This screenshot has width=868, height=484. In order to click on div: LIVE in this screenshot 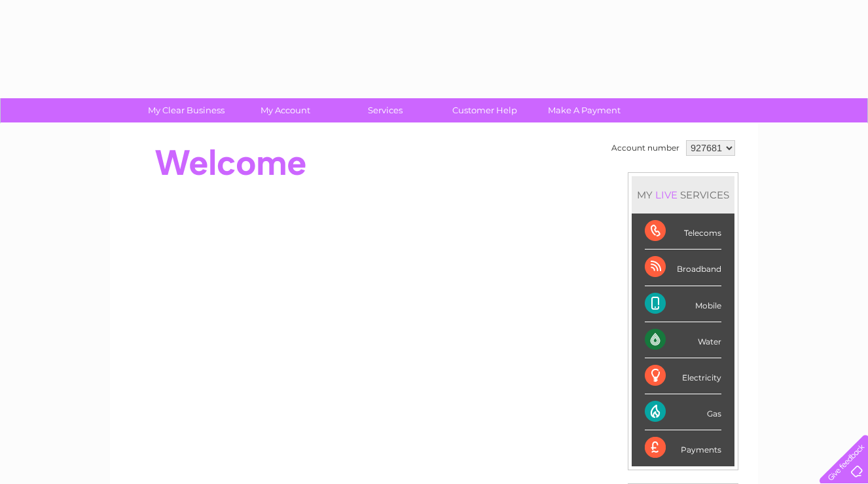, I will do `click(666, 195)`.